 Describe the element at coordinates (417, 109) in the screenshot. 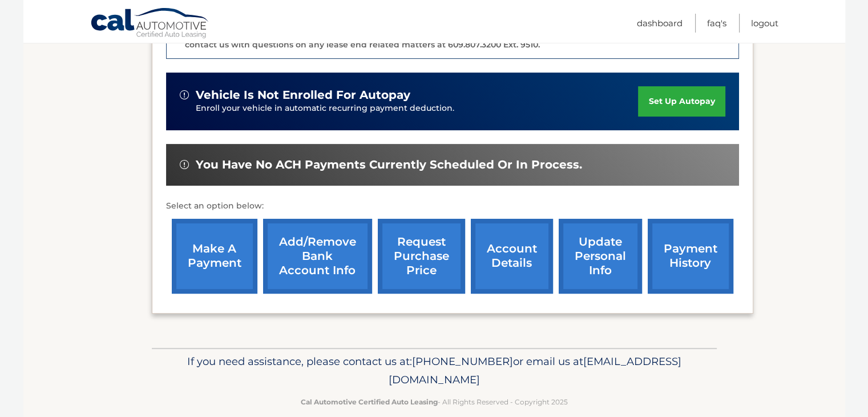

I see `p: Enroll your vehicle in automatic recurring payment deduction.` at that location.